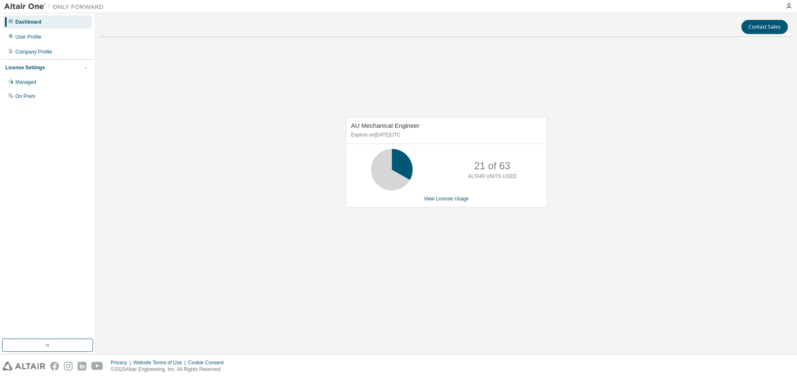  I want to click on img: facebook.svg, so click(54, 366).